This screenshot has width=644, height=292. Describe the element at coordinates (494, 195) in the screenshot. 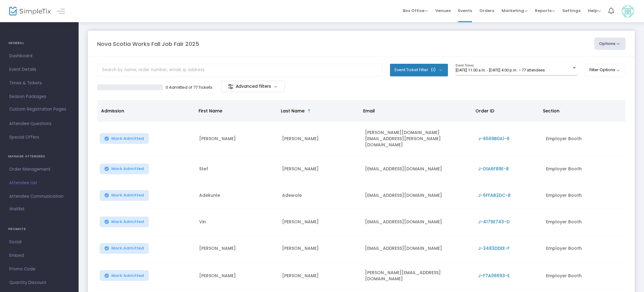

I see `span: J-6FFAB2DC-8` at that location.